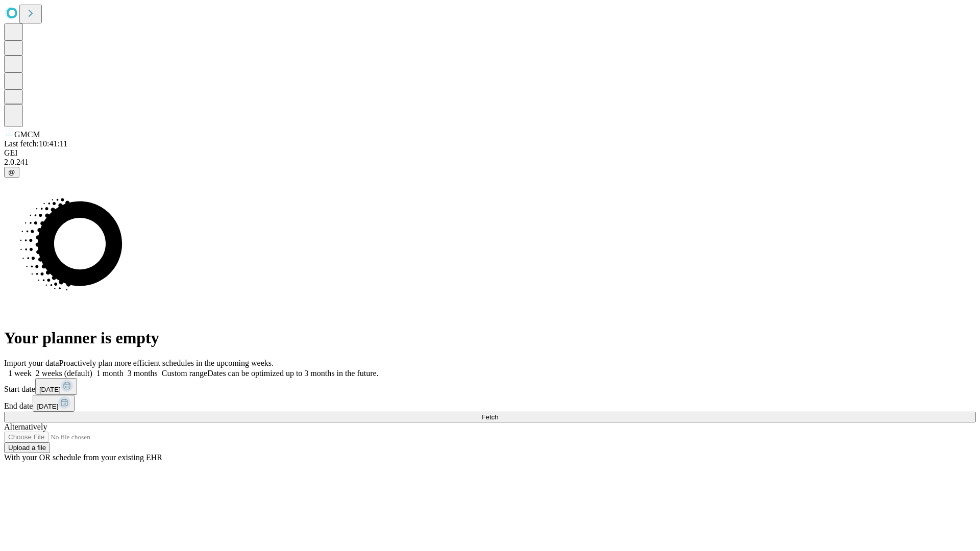 This screenshot has height=551, width=980. I want to click on div: Start date, so click(490, 386).